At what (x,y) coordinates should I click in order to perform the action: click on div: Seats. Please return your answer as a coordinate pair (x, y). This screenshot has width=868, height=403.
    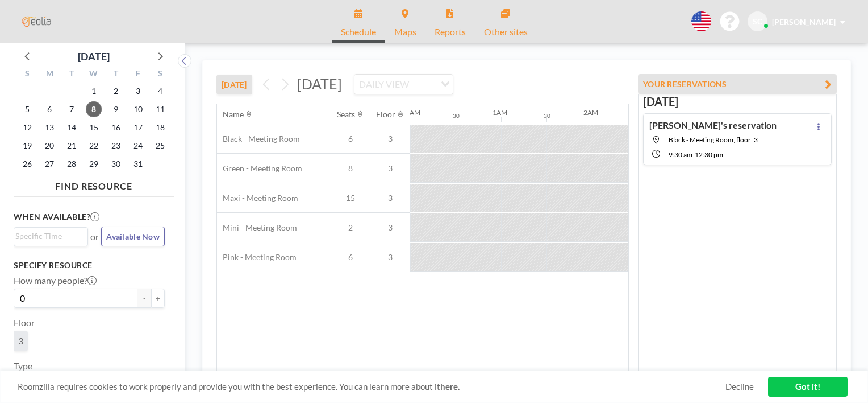
    Looking at the image, I should click on (346, 114).